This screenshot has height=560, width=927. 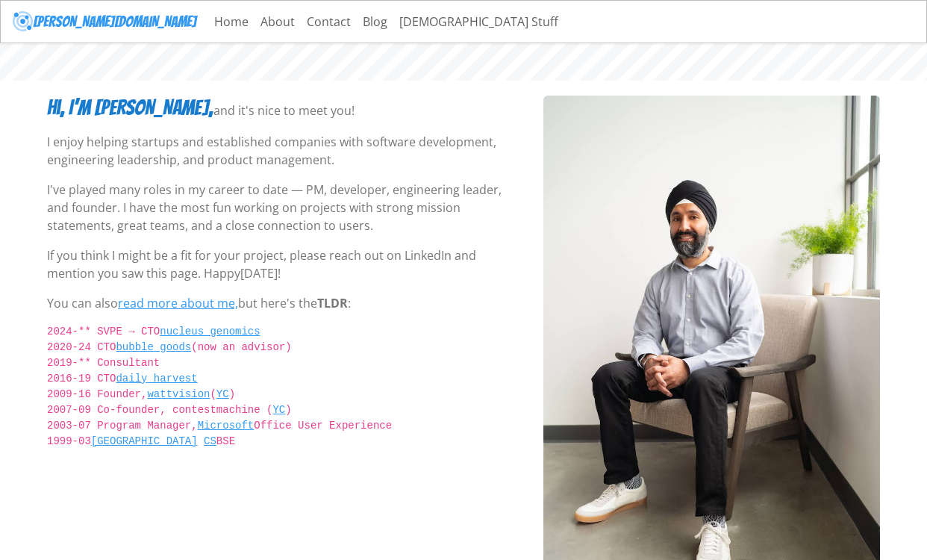 What do you see at coordinates (286, 151) in the screenshot?
I see `p: I enjoy helping startups and established companies with software development, engineering leaders...` at bounding box center [286, 151].